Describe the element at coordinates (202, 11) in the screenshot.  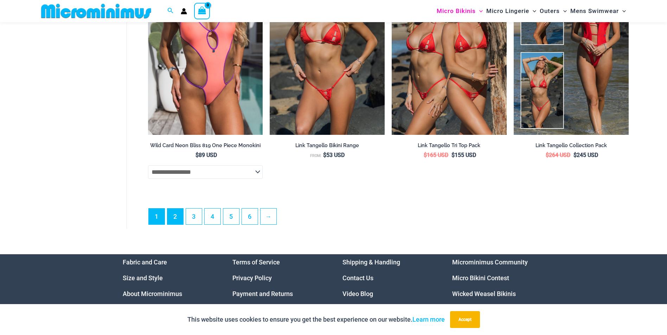
I see `a: View Shopping Cart, empty` at that location.